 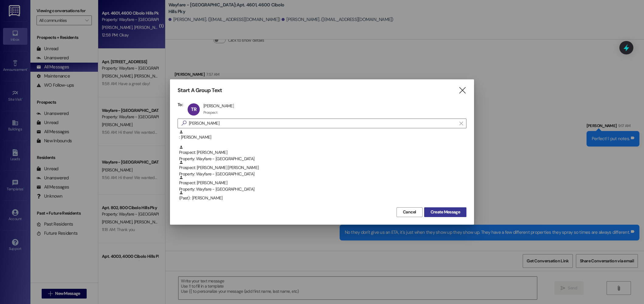 What do you see at coordinates (210, 112) in the screenshot?
I see `div: Prospect` at bounding box center [210, 112].